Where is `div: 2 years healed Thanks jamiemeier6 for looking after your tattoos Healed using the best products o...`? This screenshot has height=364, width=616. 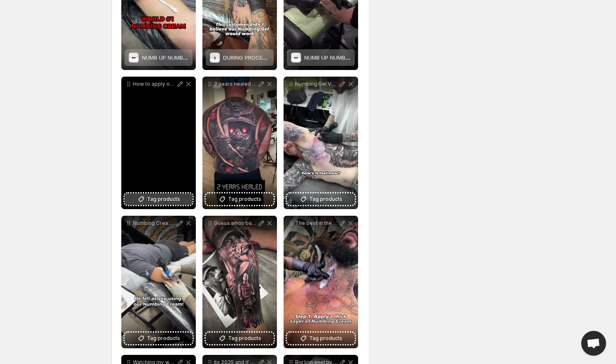 div: 2 years healed Thanks jamiemeier6 for looking after your tattoos Healed using the best products o... is located at coordinates (240, 143).